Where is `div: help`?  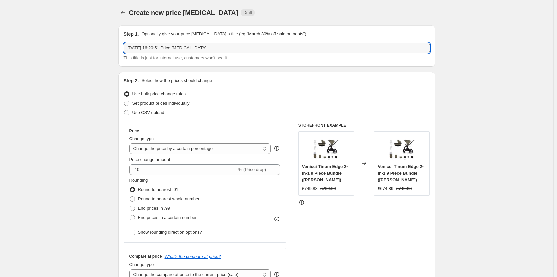 div: help is located at coordinates (277, 149).